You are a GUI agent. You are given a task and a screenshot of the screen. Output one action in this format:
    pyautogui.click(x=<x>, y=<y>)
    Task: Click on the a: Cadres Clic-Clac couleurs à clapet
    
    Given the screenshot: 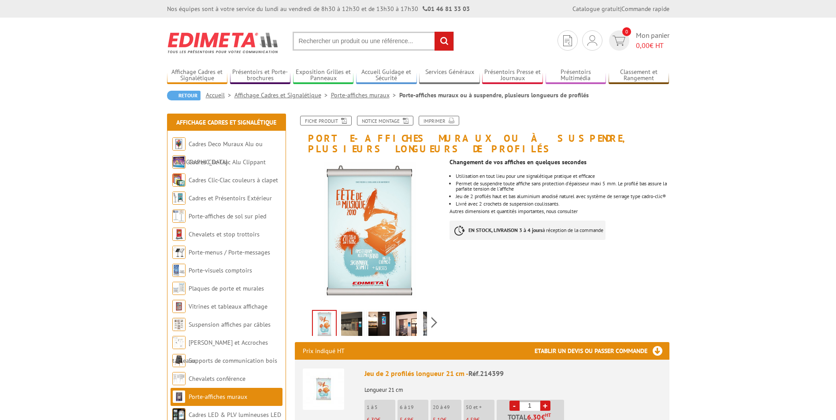 What is the action you would take?
    pyautogui.click(x=233, y=180)
    